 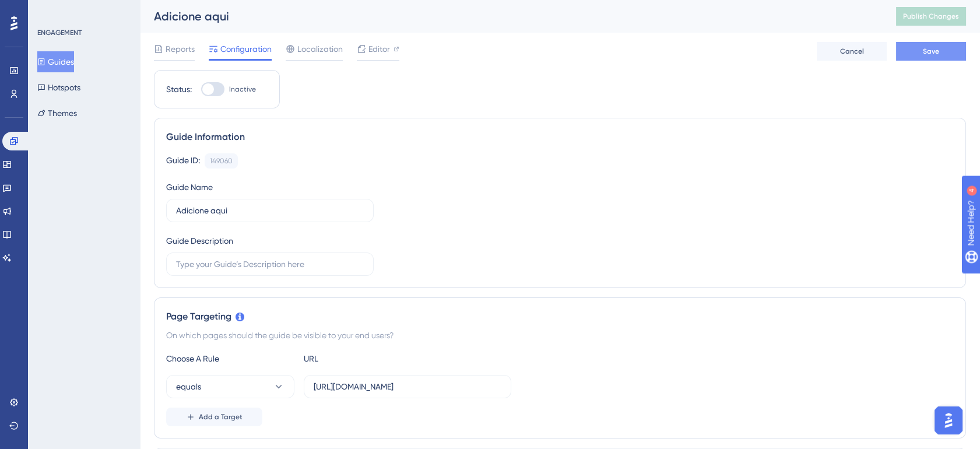 I want to click on div: Guide Name, so click(x=190, y=187).